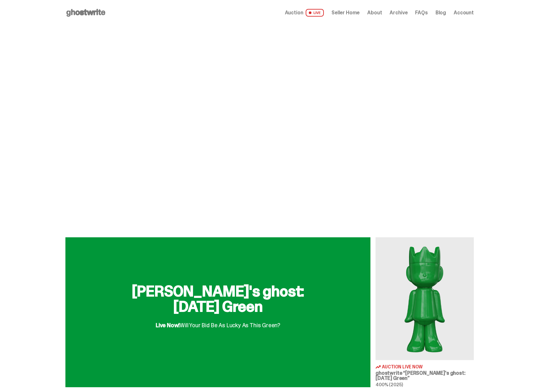  Describe the element at coordinates (463, 13) in the screenshot. I see `span: Account` at that location.